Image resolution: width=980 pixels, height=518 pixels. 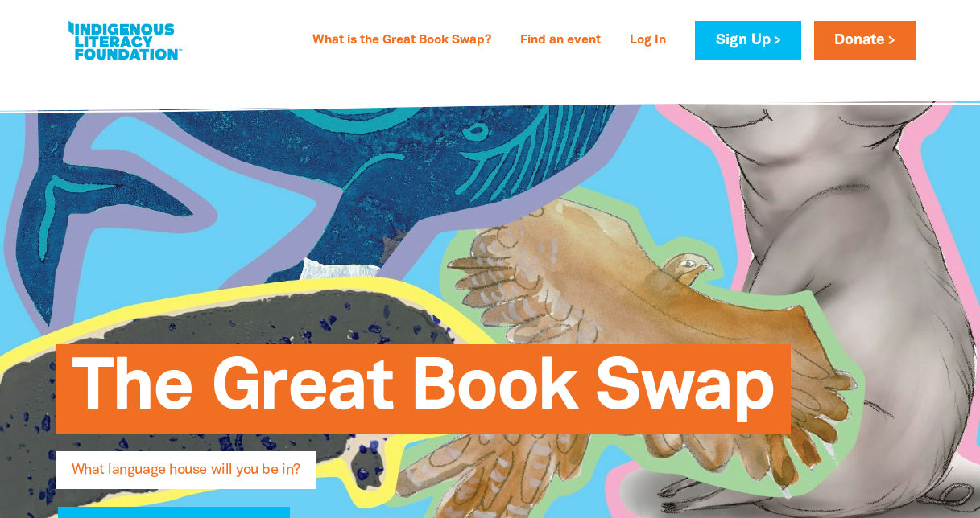 I want to click on a: Donate, so click(x=864, y=40).